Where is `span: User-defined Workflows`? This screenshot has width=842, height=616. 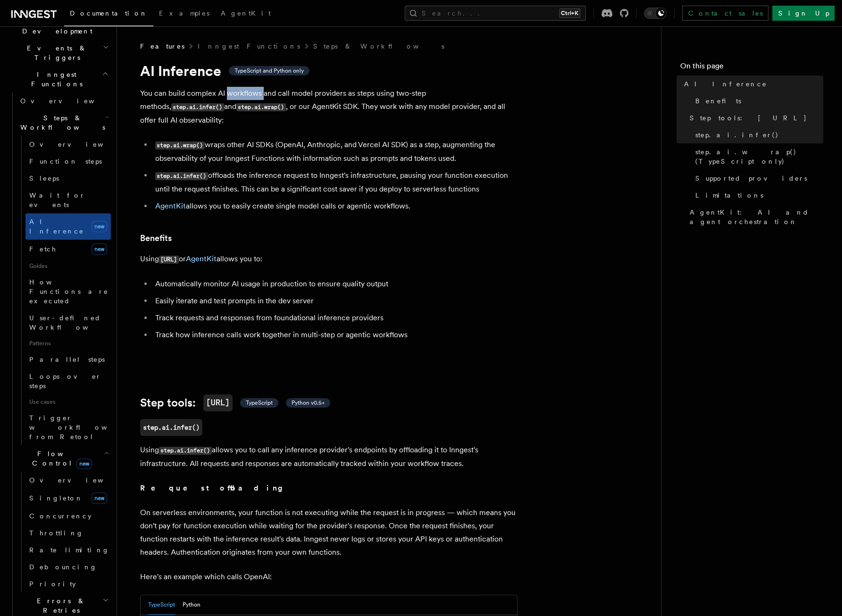
span: User-defined Workflows is located at coordinates (72, 323).